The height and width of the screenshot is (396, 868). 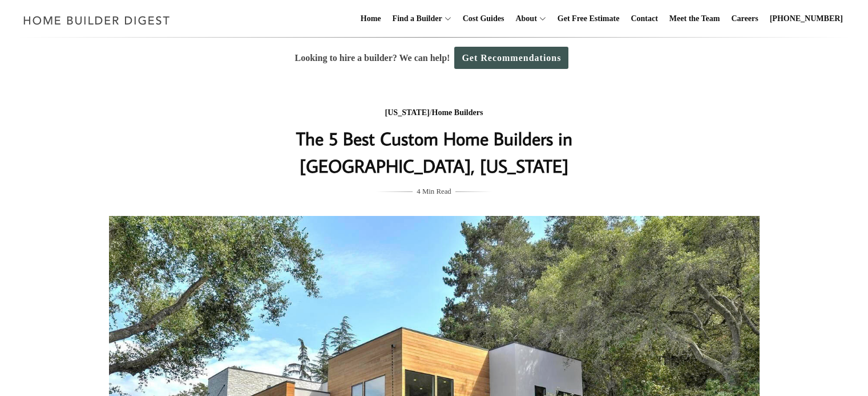 What do you see at coordinates (511, 57) in the screenshot?
I see `a: Get Recommendations` at bounding box center [511, 57].